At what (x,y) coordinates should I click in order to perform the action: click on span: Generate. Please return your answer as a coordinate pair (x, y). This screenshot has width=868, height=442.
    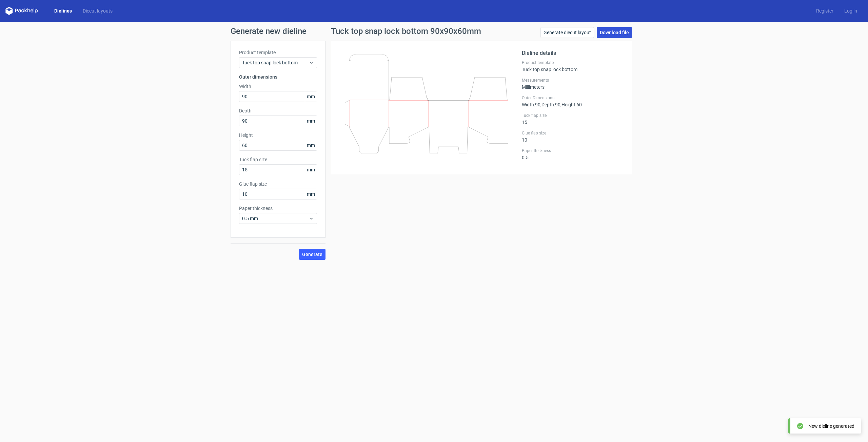
    Looking at the image, I should click on (312, 254).